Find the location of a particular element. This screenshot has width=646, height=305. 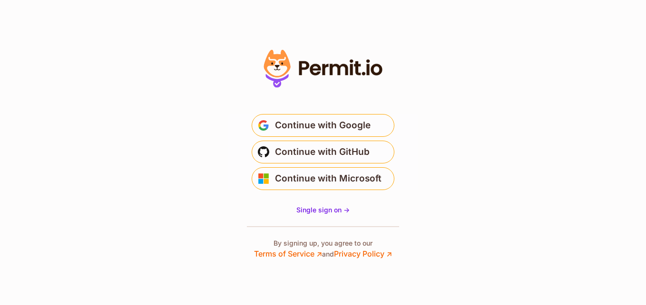

a: Terms of Service ↗ is located at coordinates (288, 254).